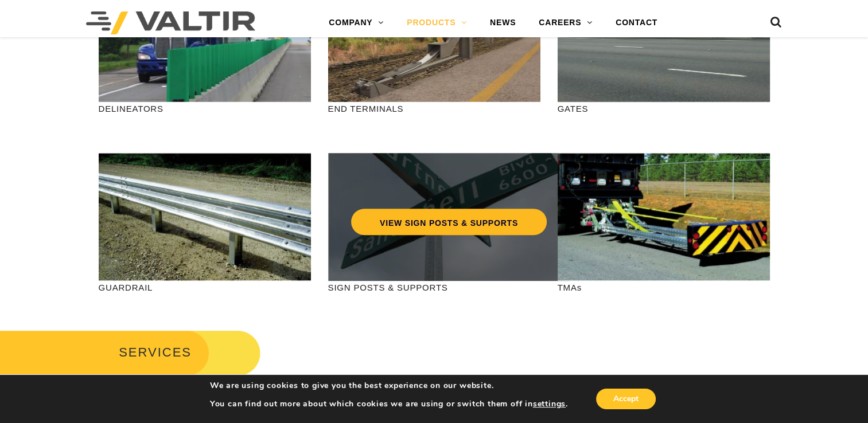 The height and width of the screenshot is (423, 868). What do you see at coordinates (436, 23) in the screenshot?
I see `a: PRODUCTS` at bounding box center [436, 23].